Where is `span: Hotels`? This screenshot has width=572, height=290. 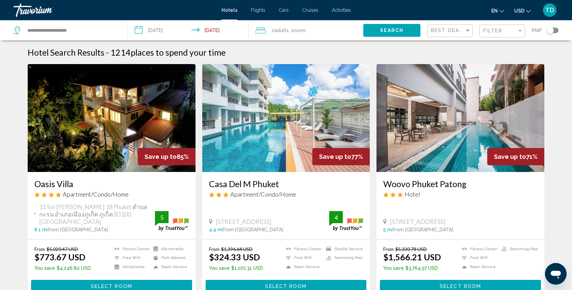
span: Hotels is located at coordinates (229, 10).